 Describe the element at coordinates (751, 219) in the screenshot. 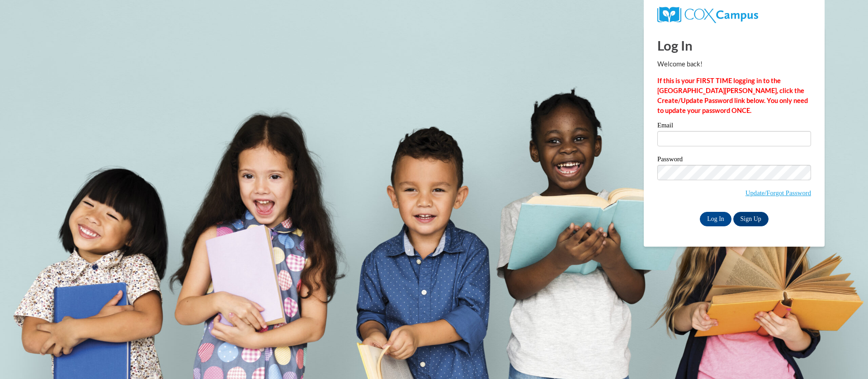

I see `a: Sign Up` at that location.